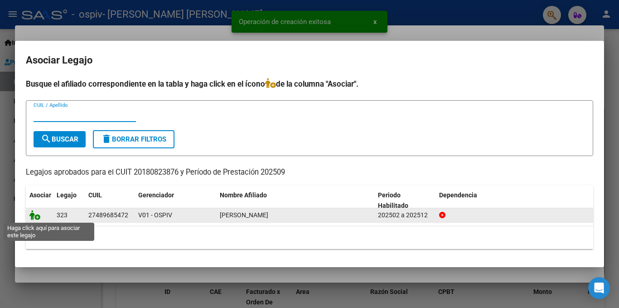 The width and height of the screenshot is (619, 308). What do you see at coordinates (405, 215) in the screenshot?
I see `div: 202502 a 202512` at bounding box center [405, 215].